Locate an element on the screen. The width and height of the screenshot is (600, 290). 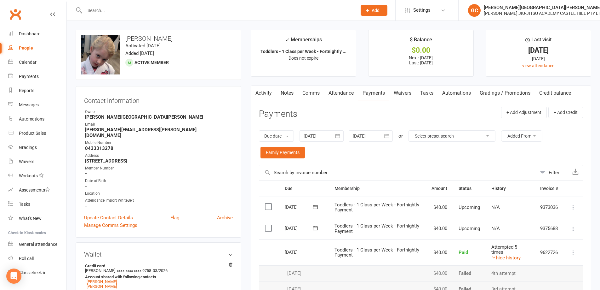
div: Address is located at coordinates (159, 155).